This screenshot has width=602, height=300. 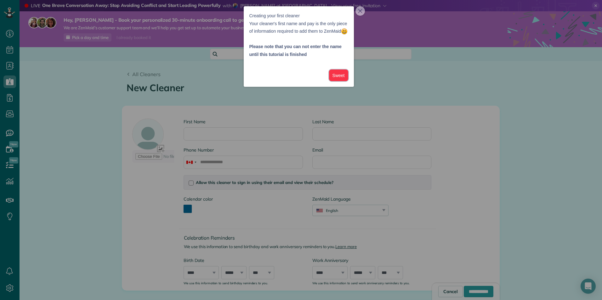 What do you see at coordinates (299, 47) in the screenshot?
I see `div: Creating your first cleanerYour cleaner&amp;#39;s first name and pay is the only piece of informa...` at bounding box center [299, 47].